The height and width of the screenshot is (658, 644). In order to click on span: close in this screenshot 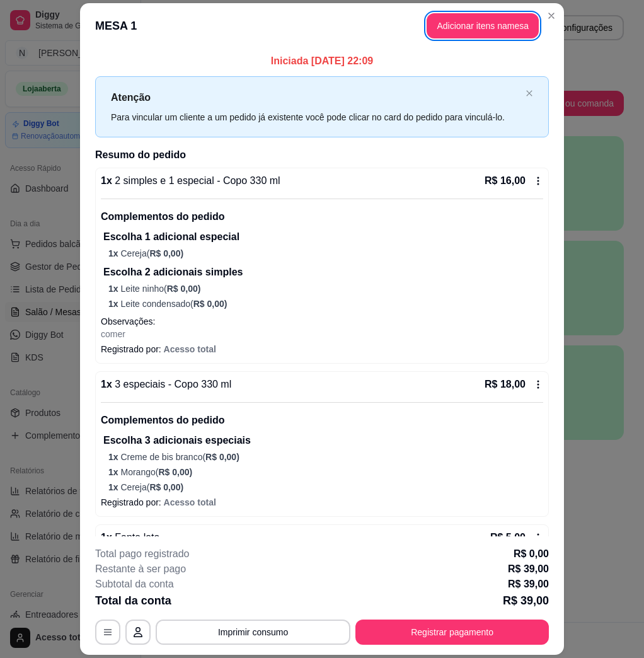, I will do `click(529, 94)`.